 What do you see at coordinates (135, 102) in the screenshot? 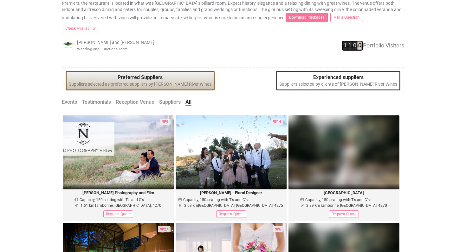
I see `a: Reception Venue` at bounding box center [135, 102].